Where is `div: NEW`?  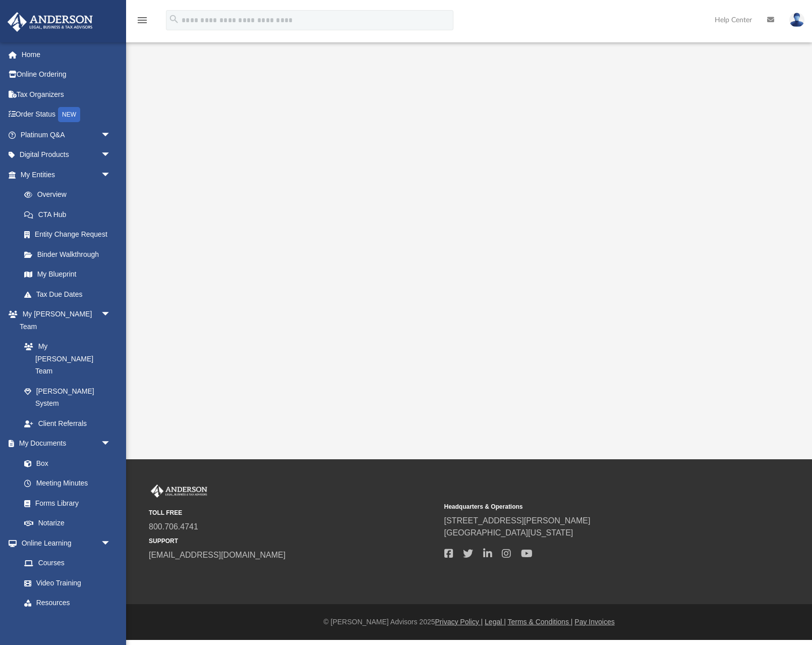 div: NEW is located at coordinates (69, 114).